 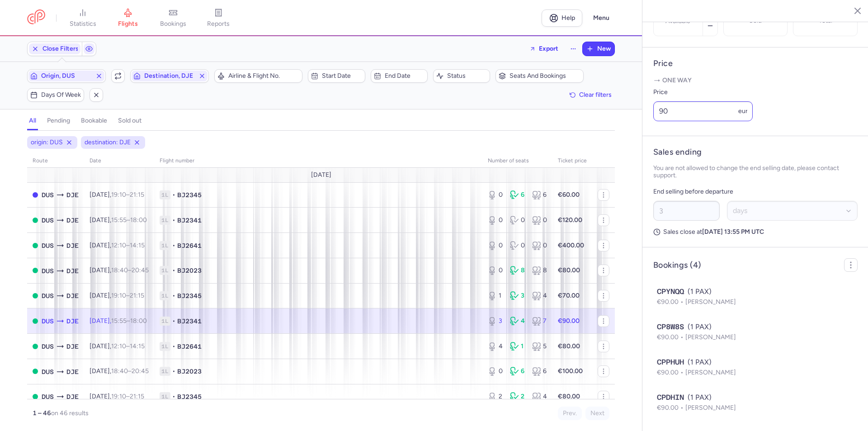 What do you see at coordinates (318, 161) in the screenshot?
I see `th: Flight number` at bounding box center [318, 161].